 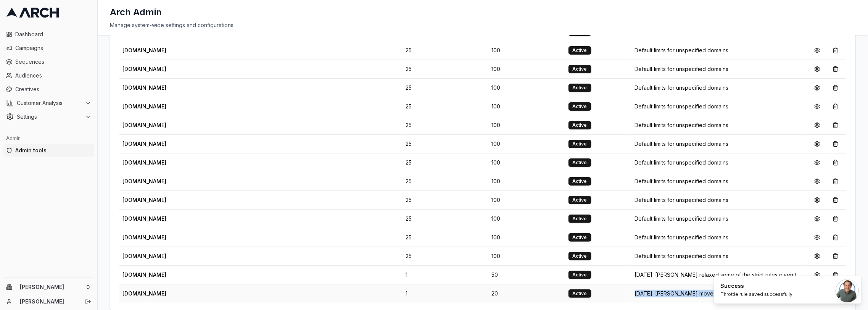 What do you see at coordinates (53, 48) in the screenshot?
I see `span: Campaigns` at bounding box center [53, 48].